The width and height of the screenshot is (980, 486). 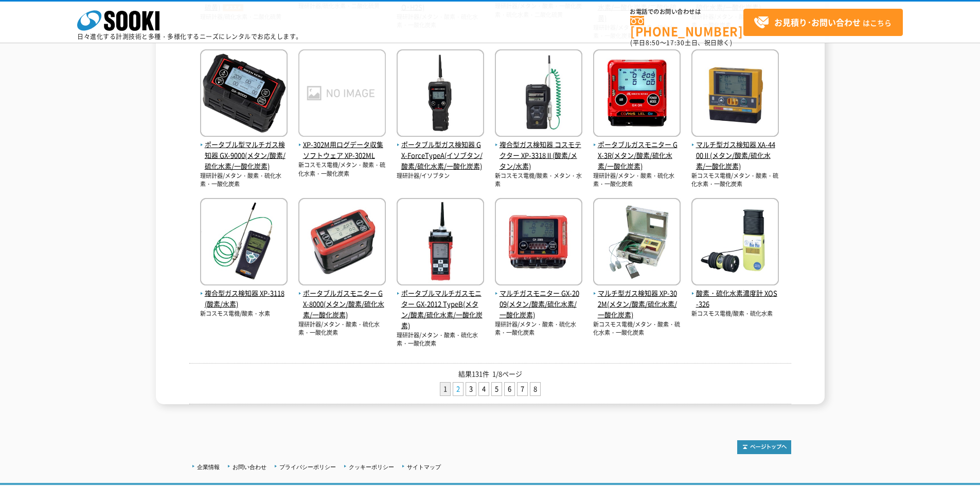 I want to click on img: XP-302ML, so click(x=342, y=94).